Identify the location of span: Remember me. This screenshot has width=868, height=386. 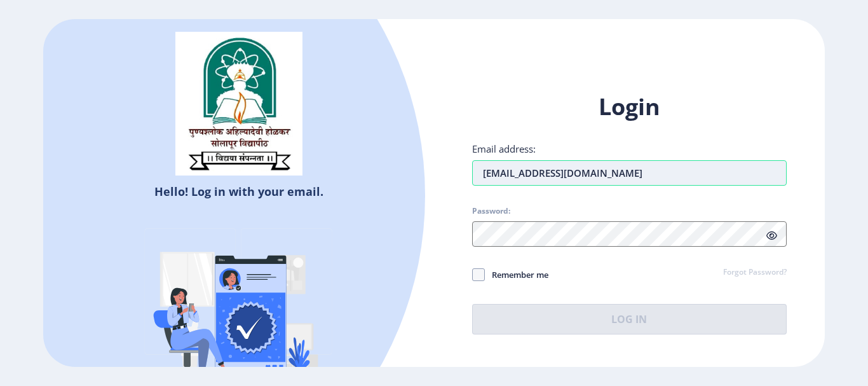
(517, 274).